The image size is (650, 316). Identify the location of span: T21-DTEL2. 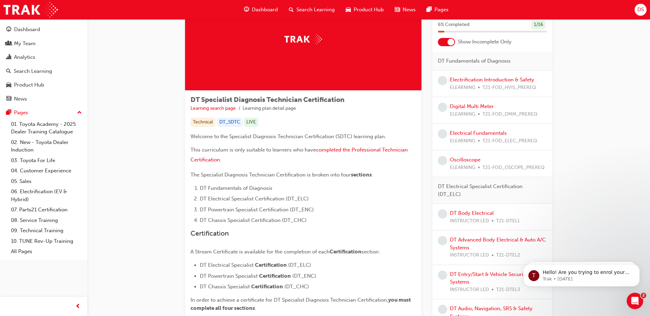
(508, 255).